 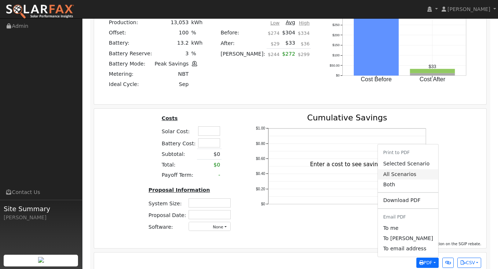 What do you see at coordinates (408, 228) in the screenshot?
I see `a: mark@heliosenergyglobal.com` at bounding box center [408, 228].